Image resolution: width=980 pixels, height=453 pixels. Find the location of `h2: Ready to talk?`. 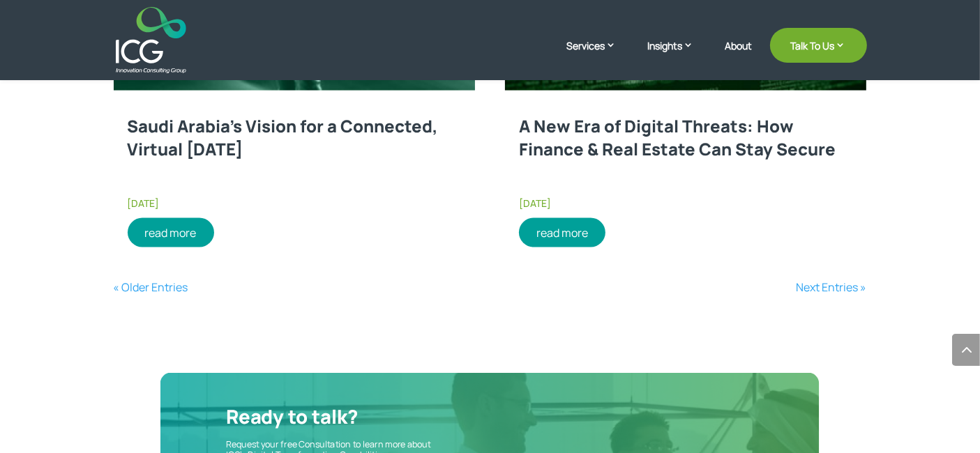

h2: Ready to talk? is located at coordinates (351, 420).